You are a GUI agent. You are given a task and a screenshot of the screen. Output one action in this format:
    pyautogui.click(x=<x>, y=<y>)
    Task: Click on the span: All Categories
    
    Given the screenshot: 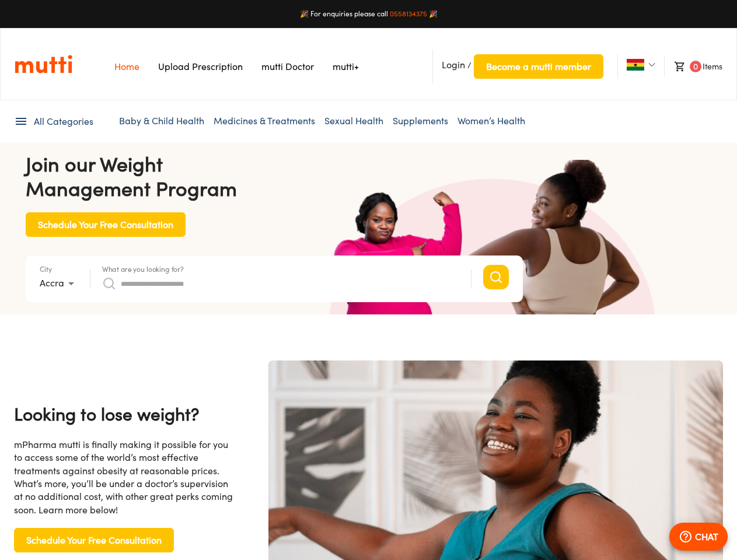 What is the action you would take?
    pyautogui.click(x=64, y=121)
    